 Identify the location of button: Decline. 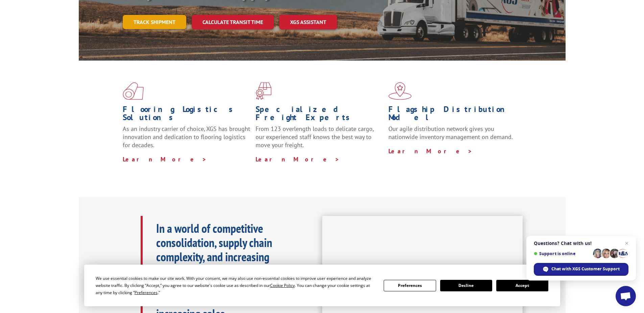
(466, 286).